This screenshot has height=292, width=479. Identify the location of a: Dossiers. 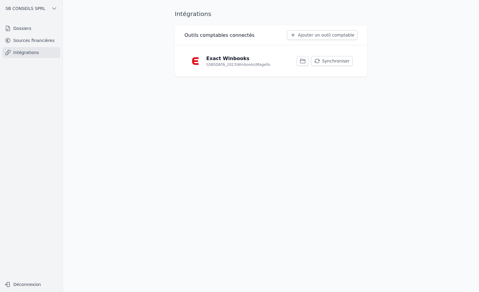
(31, 28).